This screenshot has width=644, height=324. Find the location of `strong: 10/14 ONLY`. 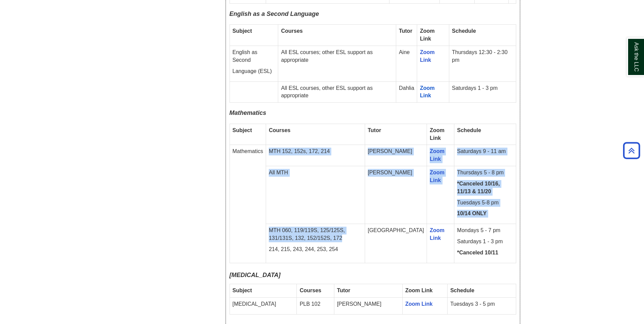

strong: 10/14 ONLY is located at coordinates (472, 213).